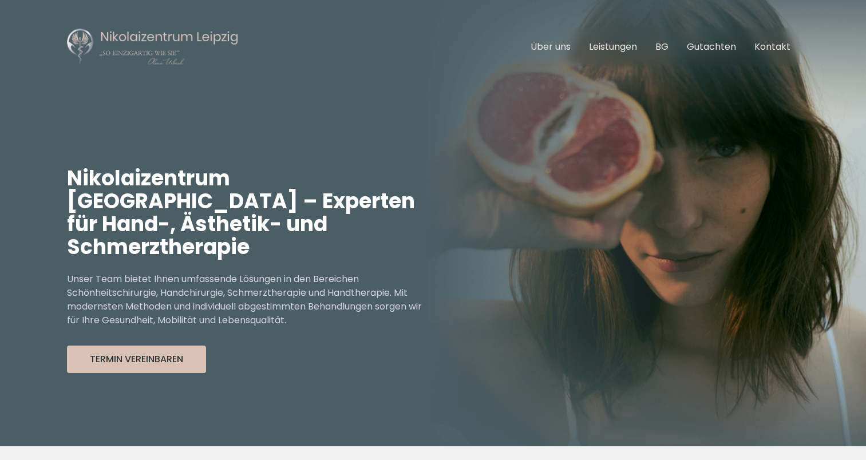 Image resolution: width=866 pixels, height=460 pixels. Describe the element at coordinates (250, 300) in the screenshot. I see `p: Unser Team bietet Ihnen umfassende Lösungen in den Bereichen Schönheitschirurgie, Handchirurgie, ...` at that location.